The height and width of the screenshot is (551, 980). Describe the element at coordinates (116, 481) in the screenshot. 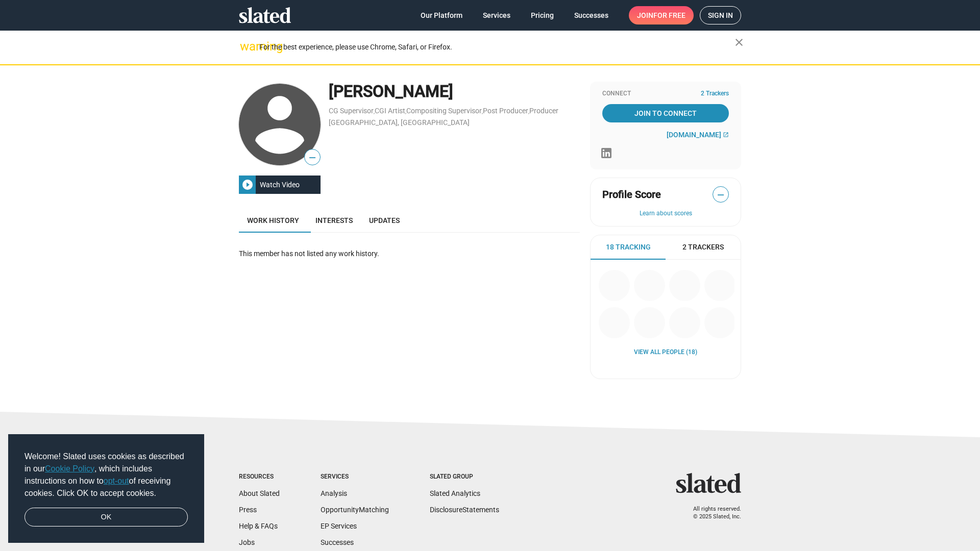

I see `a: opt-out` at that location.